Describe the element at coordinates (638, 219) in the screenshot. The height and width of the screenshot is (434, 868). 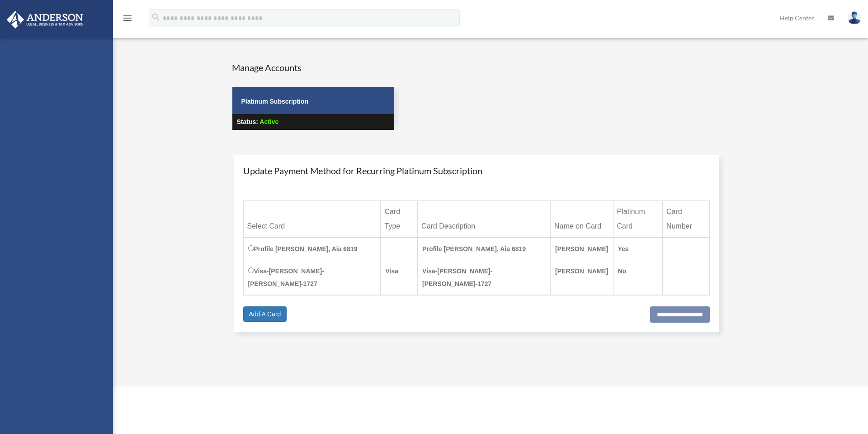
I see `th: Platinum Card` at that location.